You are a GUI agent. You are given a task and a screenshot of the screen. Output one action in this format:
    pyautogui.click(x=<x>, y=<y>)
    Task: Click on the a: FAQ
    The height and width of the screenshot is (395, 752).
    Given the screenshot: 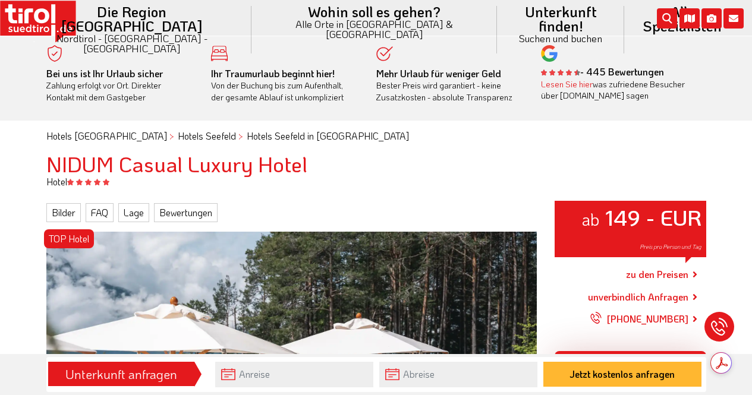 What is the action you would take?
    pyautogui.click(x=99, y=213)
    